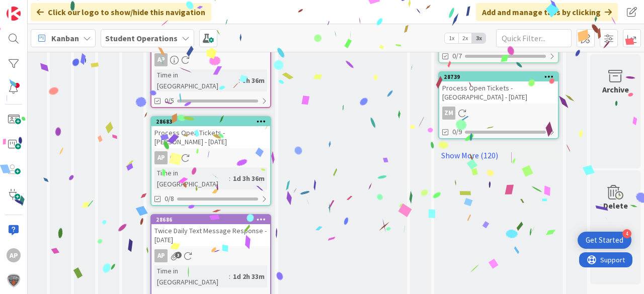 This screenshot has height=294, width=644. I want to click on span: 3x, so click(478, 38).